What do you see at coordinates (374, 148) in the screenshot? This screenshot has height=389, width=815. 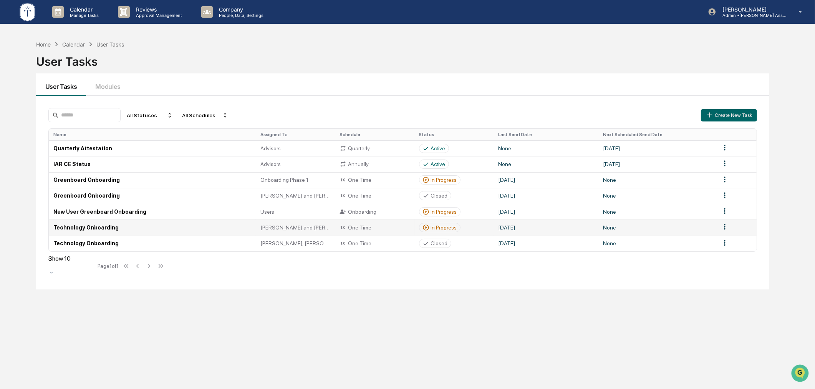 I see `div: Quarterly` at bounding box center [374, 148].